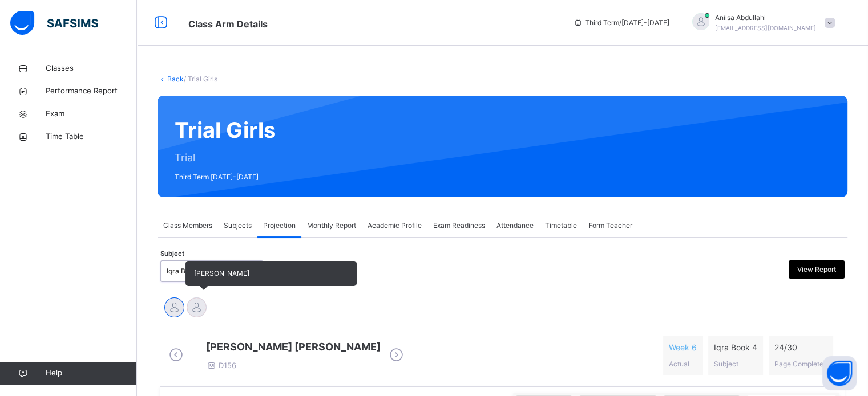 This screenshot has width=868, height=396. Describe the element at coordinates (221, 365) in the screenshot. I see `span: D156` at that location.